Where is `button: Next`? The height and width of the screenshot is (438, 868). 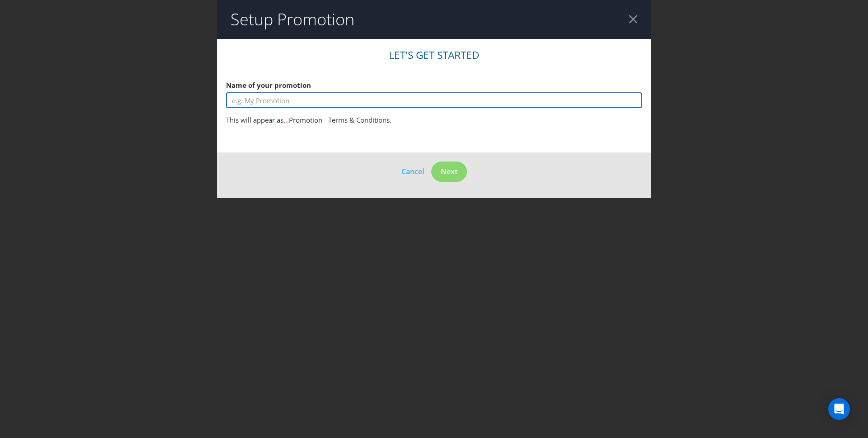 button: Next is located at coordinates (449, 172).